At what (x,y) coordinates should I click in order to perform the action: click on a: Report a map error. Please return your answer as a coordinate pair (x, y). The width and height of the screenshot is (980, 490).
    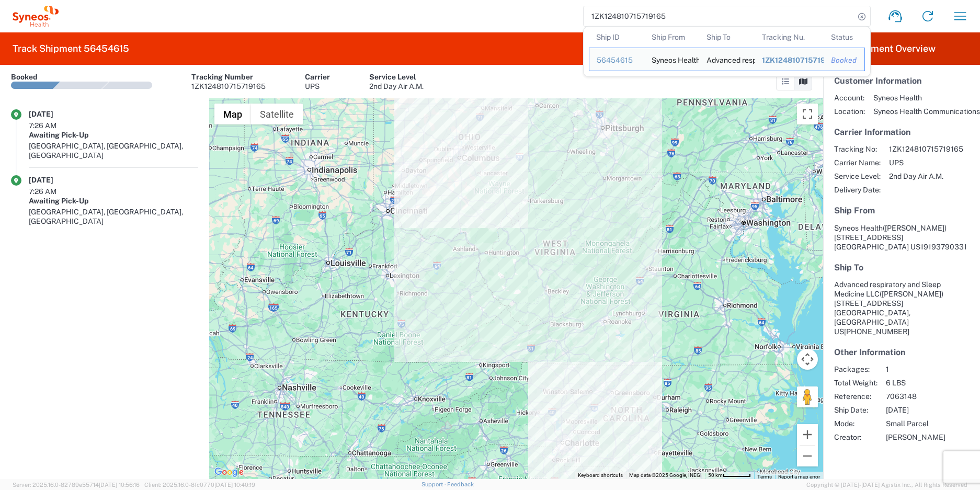
    Looking at the image, I should click on (799, 477).